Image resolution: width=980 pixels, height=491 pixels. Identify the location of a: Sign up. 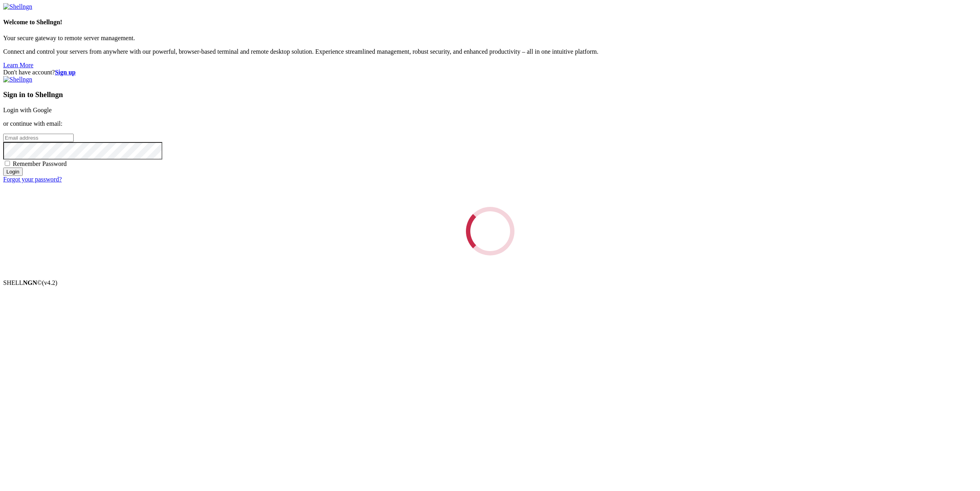
(65, 72).